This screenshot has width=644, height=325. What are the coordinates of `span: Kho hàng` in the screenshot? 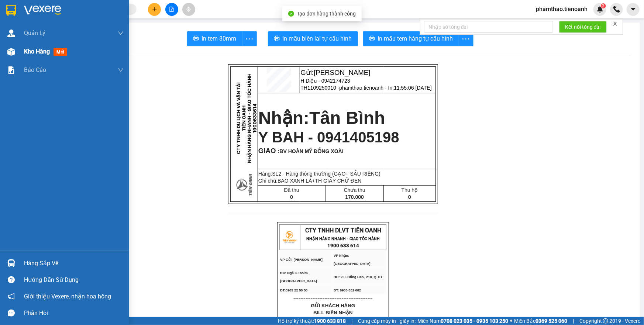 It's located at (37, 51).